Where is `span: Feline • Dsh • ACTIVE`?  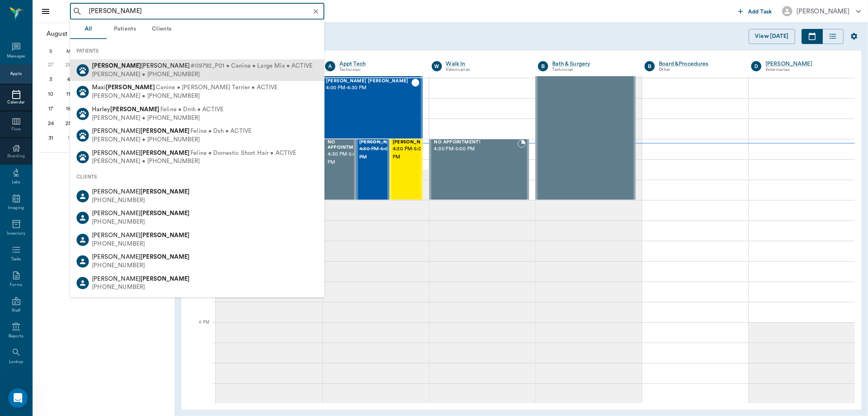
span: Feline • Dsh • ACTIVE is located at coordinates (221, 131).